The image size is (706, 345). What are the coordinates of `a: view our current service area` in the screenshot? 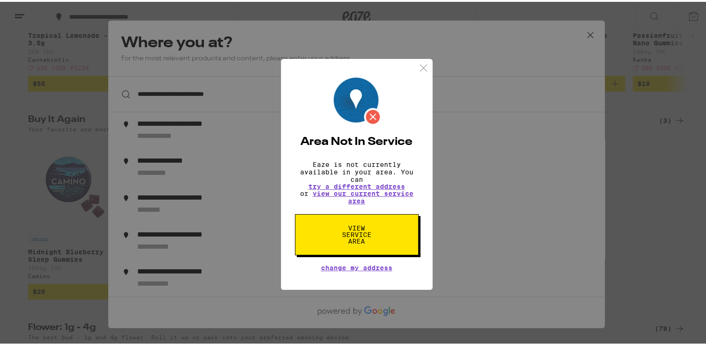 It's located at (363, 195).